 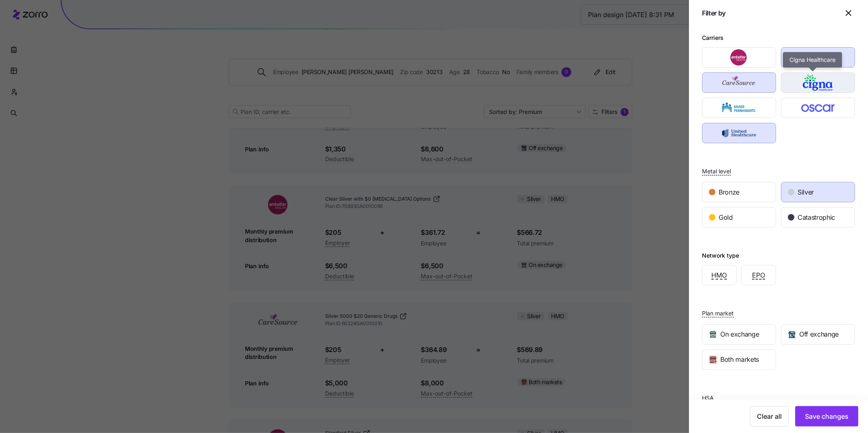 What do you see at coordinates (739, 83) in the screenshot?
I see `img: CareSource` at bounding box center [739, 83].